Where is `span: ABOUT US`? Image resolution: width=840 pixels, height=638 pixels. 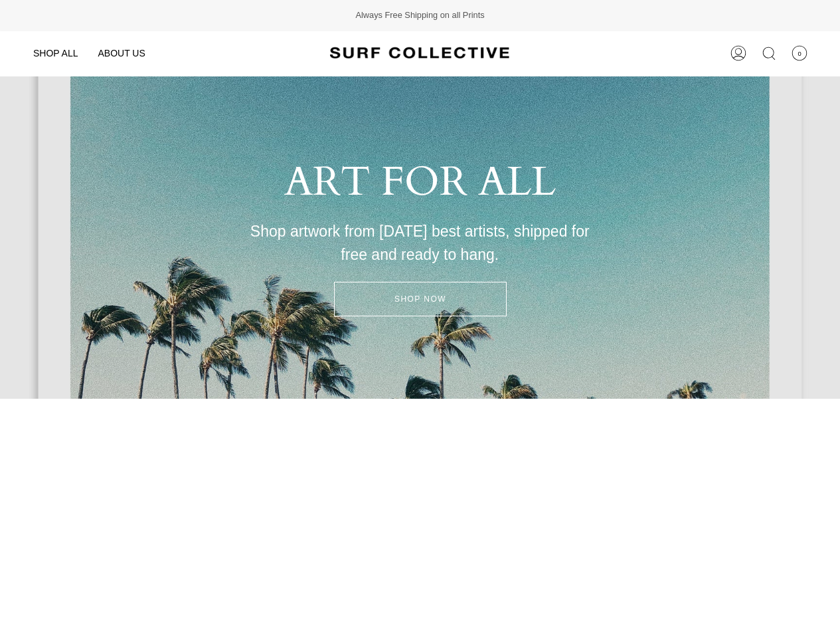 span: ABOUT US is located at coordinates (121, 53).